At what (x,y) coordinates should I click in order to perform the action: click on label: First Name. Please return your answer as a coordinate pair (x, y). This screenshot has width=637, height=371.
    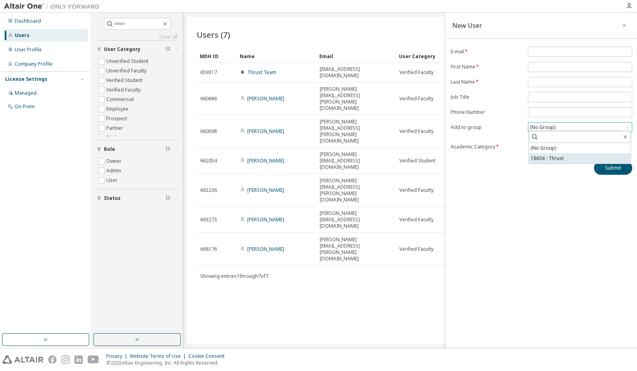
    Looking at the image, I should click on (487, 67).